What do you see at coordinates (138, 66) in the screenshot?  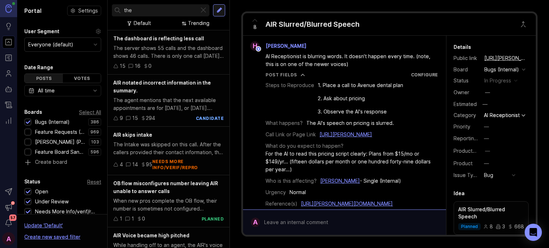 I see `div: 16` at bounding box center [138, 66].